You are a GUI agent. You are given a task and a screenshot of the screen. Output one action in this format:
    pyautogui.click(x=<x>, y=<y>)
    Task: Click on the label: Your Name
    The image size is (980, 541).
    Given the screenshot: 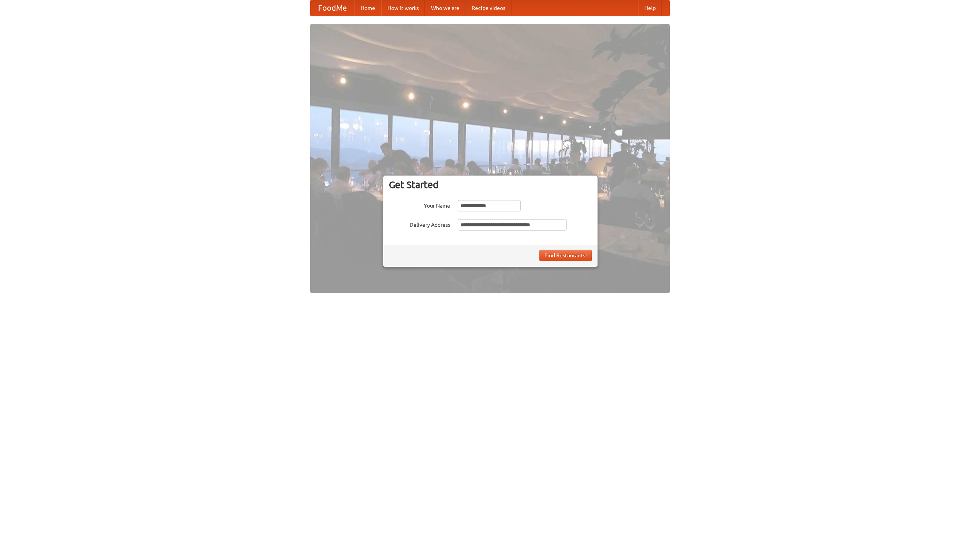 What is the action you would take?
    pyautogui.click(x=420, y=205)
    